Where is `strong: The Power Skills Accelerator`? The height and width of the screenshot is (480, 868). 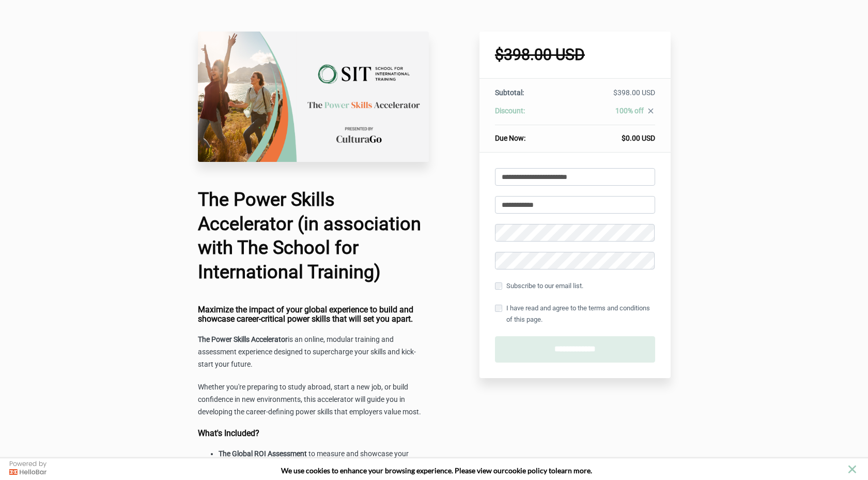 strong: The Power Skills Accelerator is located at coordinates (243, 339).